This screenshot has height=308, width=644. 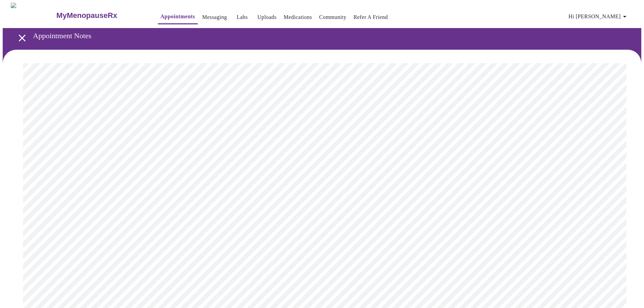 What do you see at coordinates (178, 16) in the screenshot?
I see `a: Appointments` at bounding box center [178, 16].